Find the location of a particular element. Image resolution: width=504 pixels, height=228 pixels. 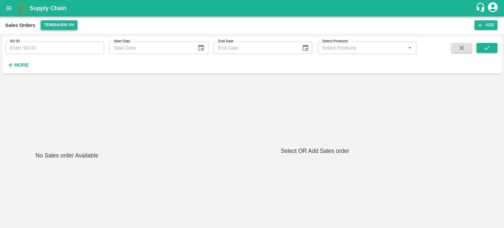

h6: No Sales order Available is located at coordinates (67, 187).